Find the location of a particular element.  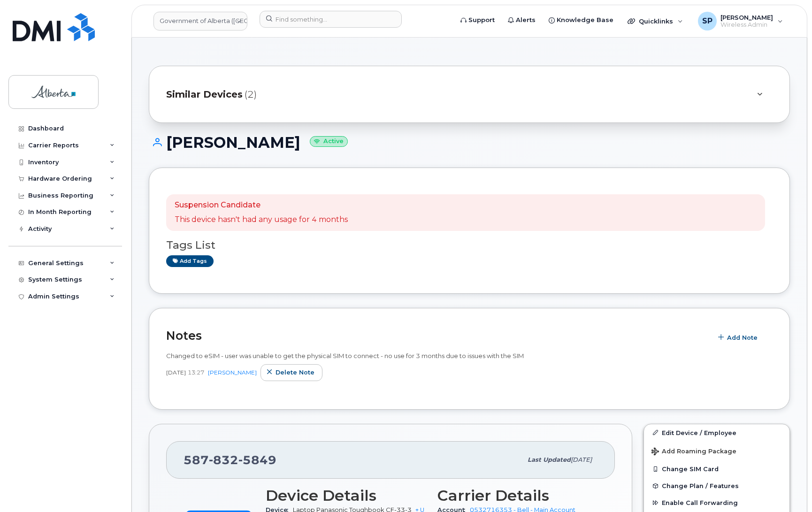

h3: Carrier Details is located at coordinates (518, 496).